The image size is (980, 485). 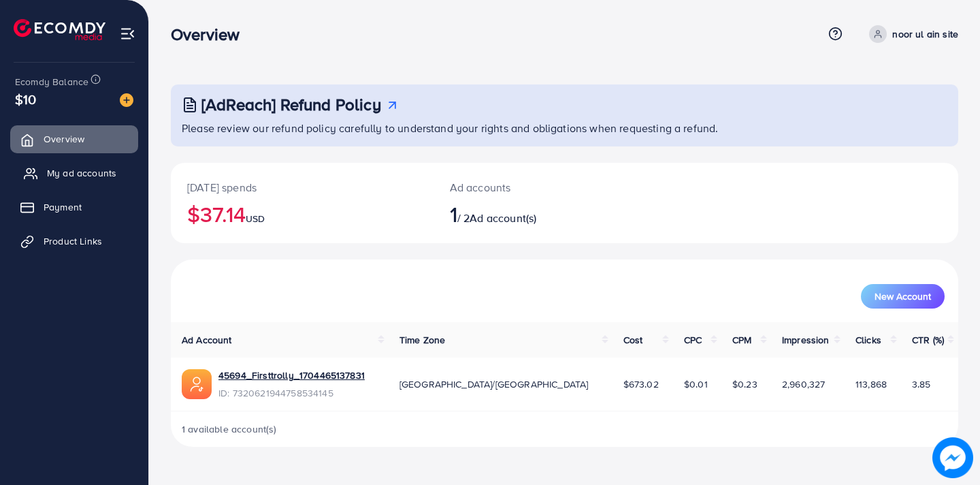 I want to click on span: Ecomdy Balance, so click(x=52, y=82).